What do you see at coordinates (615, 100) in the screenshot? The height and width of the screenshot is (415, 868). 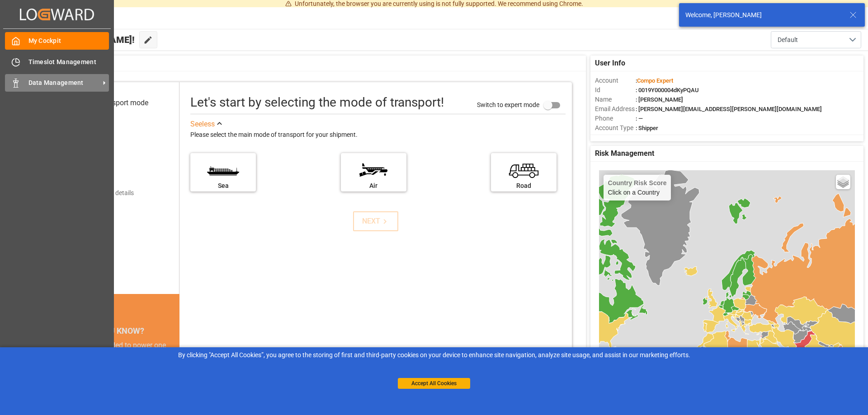 I see `span: Name` at bounding box center [615, 100].